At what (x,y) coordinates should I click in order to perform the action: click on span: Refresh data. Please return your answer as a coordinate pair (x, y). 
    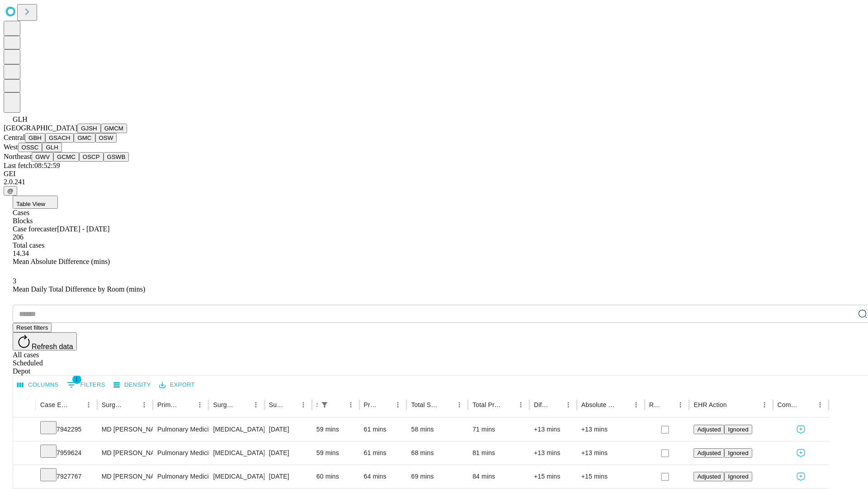
    Looking at the image, I should click on (52, 346).